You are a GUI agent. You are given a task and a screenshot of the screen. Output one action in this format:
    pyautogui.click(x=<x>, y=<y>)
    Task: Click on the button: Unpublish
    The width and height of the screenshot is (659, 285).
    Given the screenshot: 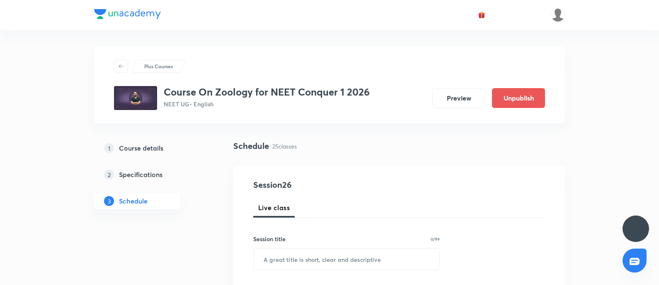 What is the action you would take?
    pyautogui.click(x=518, y=98)
    